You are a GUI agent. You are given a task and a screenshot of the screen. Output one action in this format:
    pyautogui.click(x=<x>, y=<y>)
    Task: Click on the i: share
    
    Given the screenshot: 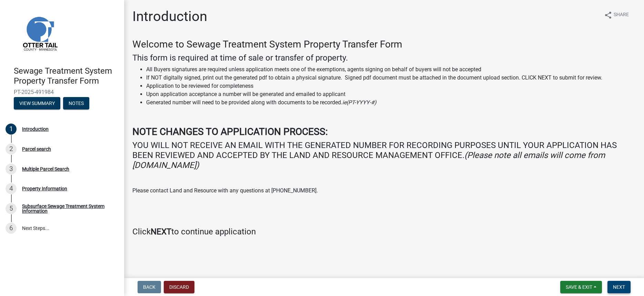 What is the action you would take?
    pyautogui.click(x=608, y=15)
    